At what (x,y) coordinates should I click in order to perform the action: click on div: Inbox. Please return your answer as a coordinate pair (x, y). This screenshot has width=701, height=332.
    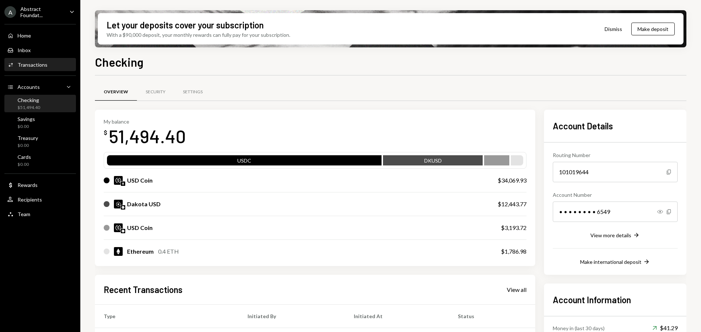
    Looking at the image, I should click on (24, 50).